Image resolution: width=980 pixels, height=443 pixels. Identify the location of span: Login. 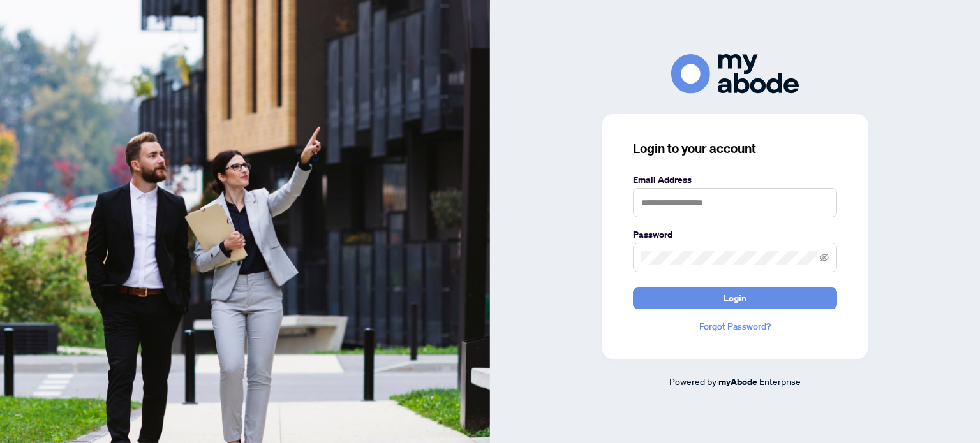
(735, 298).